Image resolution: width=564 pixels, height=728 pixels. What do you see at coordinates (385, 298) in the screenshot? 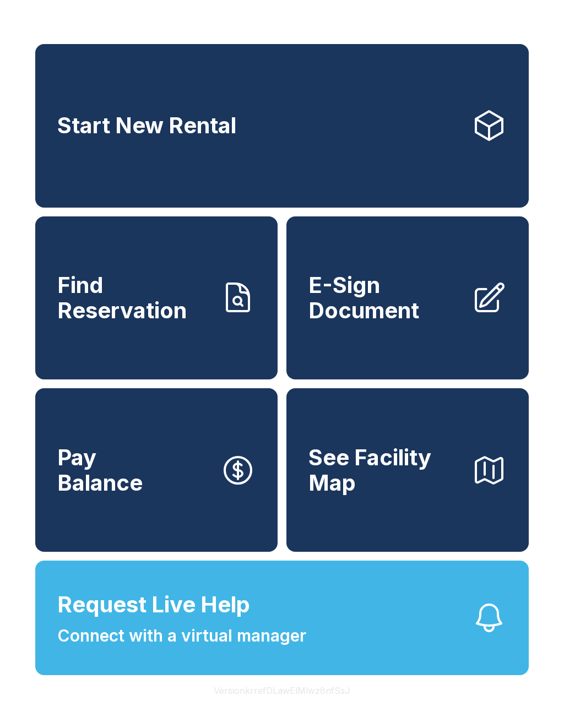
I see `span: E-Sign Document` at bounding box center [385, 298].